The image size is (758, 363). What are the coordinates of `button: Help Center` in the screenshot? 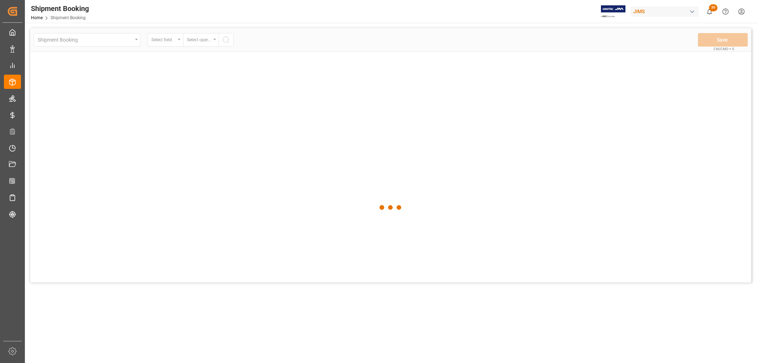 It's located at (725, 11).